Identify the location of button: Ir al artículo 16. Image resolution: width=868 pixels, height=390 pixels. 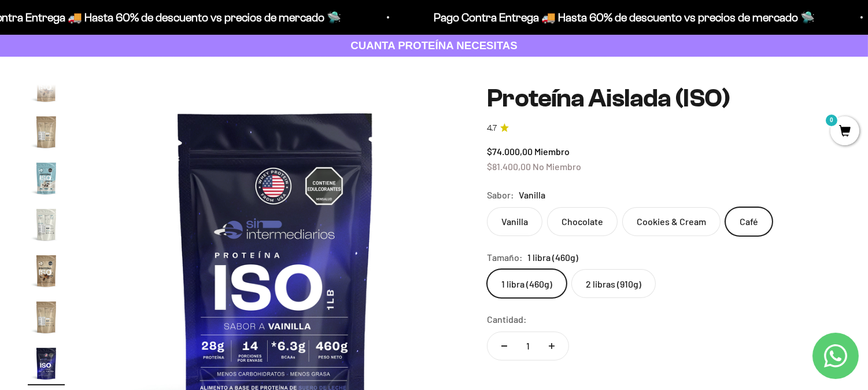
(46, 365).